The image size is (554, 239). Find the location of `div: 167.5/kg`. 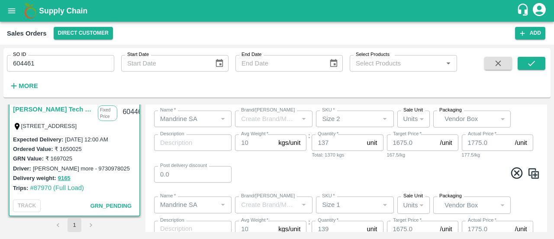

div: 167.5/kg is located at coordinates (423, 155).